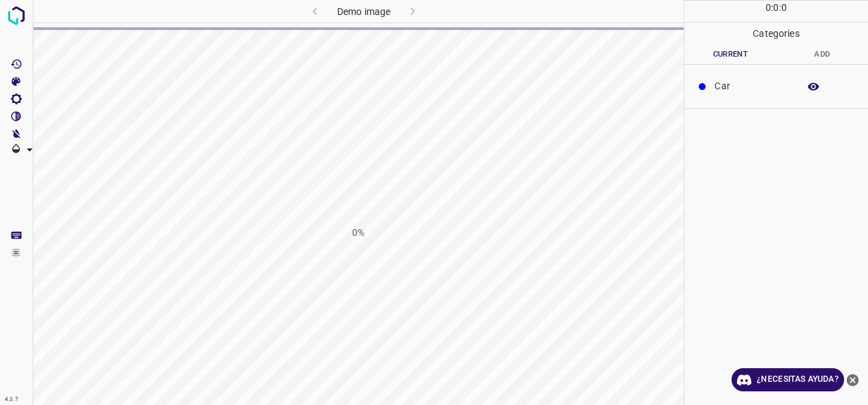 This screenshot has width=868, height=405. I want to click on font: ¿Necesitas ayuda?, so click(798, 379).